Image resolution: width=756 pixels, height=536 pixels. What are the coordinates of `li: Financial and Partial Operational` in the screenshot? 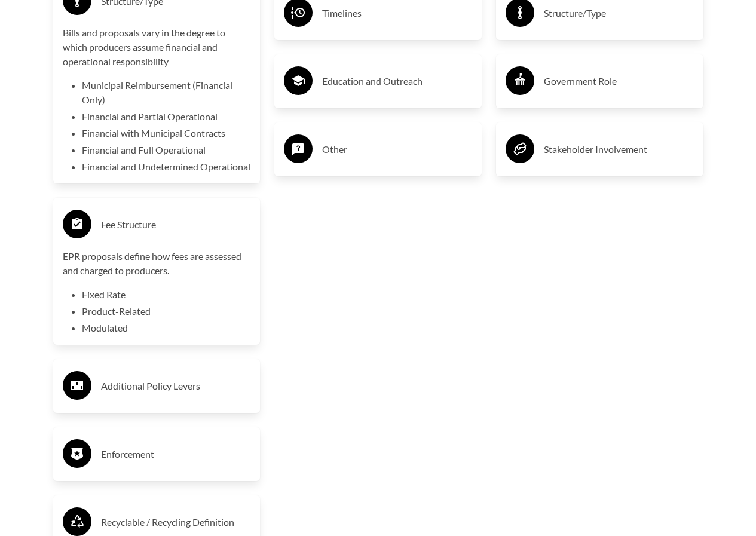 It's located at (166, 117).